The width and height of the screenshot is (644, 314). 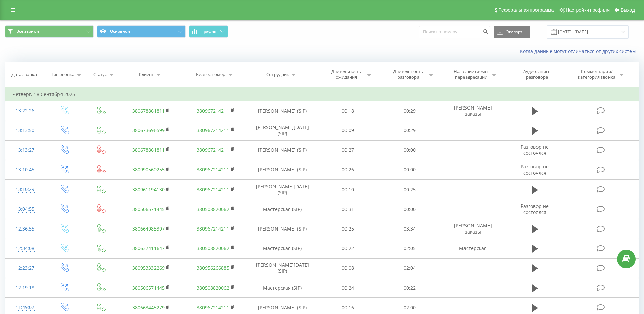 What do you see at coordinates (628, 10) in the screenshot?
I see `span: Выход` at bounding box center [628, 10].